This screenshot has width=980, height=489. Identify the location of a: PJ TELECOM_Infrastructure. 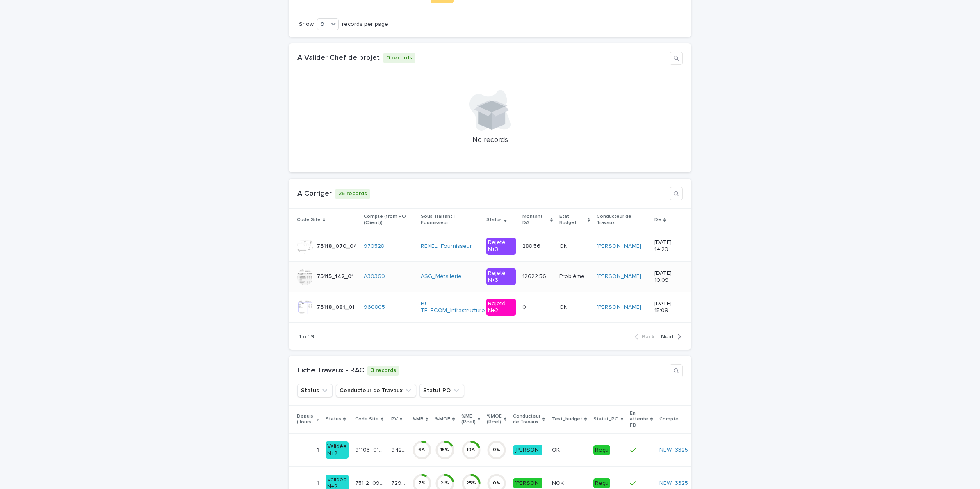
(453, 307).